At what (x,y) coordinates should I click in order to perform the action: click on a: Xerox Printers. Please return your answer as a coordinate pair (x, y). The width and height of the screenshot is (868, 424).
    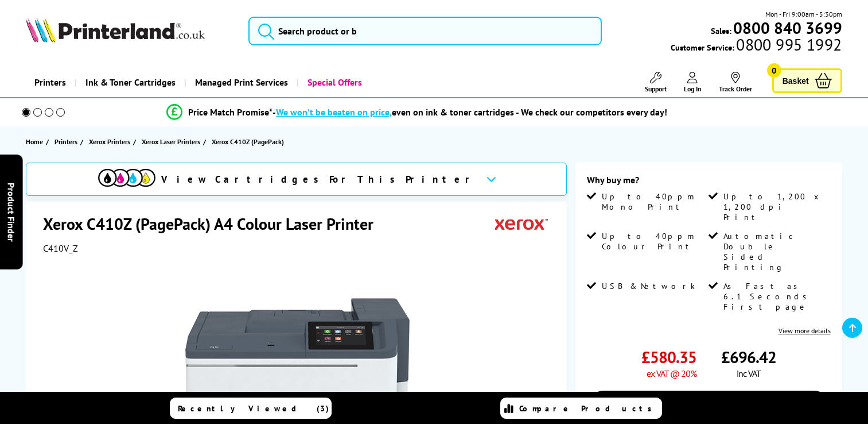
    Looking at the image, I should click on (111, 141).